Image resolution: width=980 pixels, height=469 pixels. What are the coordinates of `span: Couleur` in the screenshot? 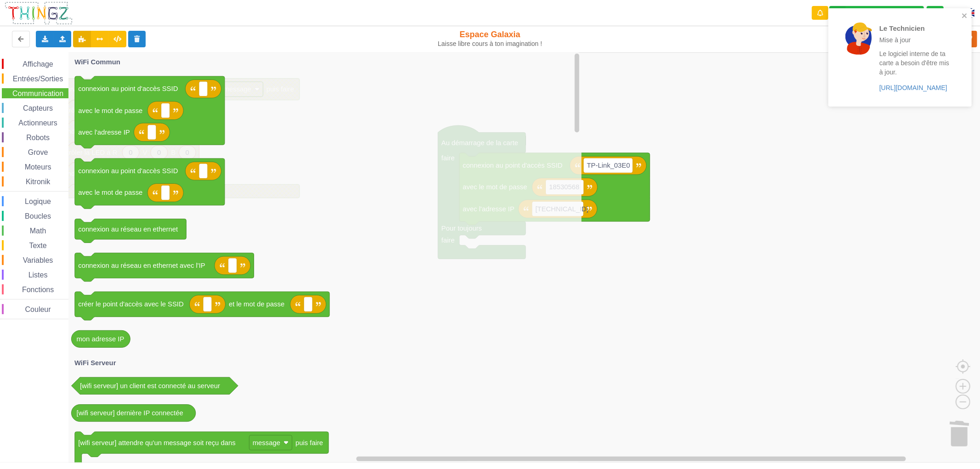 It's located at (38, 309).